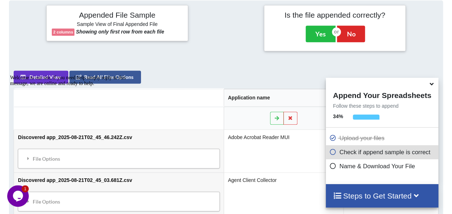  What do you see at coordinates (117, 15) in the screenshot?
I see `h4: Appended File Sample` at bounding box center [117, 15].